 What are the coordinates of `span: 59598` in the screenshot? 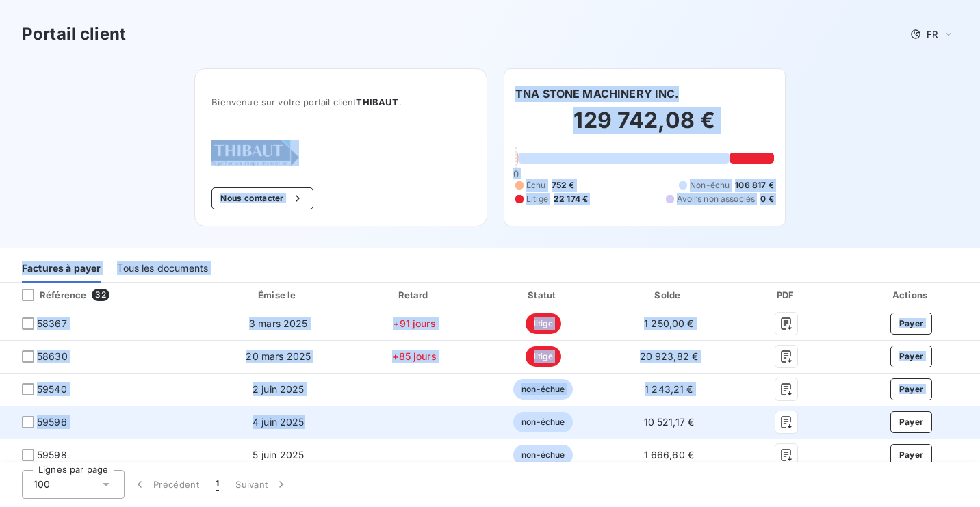 It's located at (52, 455).